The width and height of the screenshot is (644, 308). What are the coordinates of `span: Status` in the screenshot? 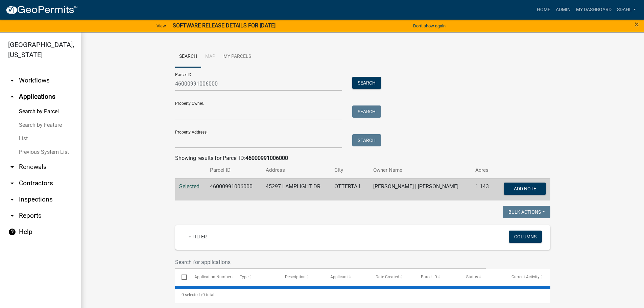 It's located at (472, 276).